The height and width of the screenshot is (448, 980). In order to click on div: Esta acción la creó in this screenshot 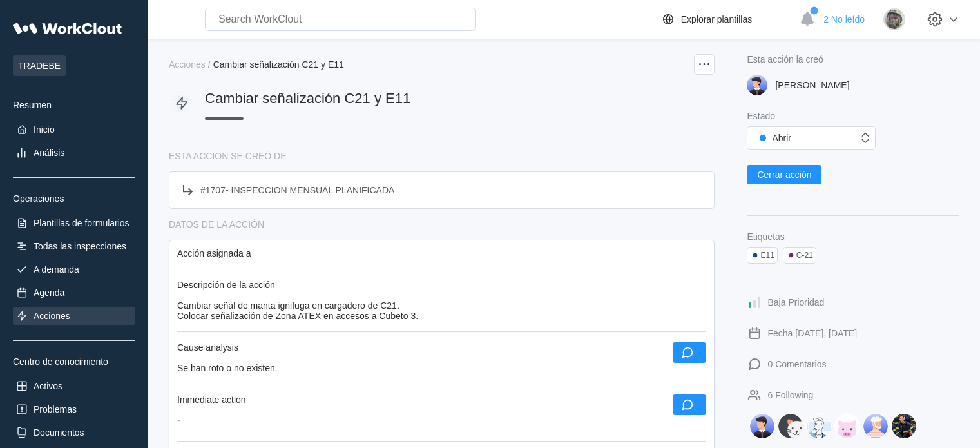, I will do `click(853, 60)`.